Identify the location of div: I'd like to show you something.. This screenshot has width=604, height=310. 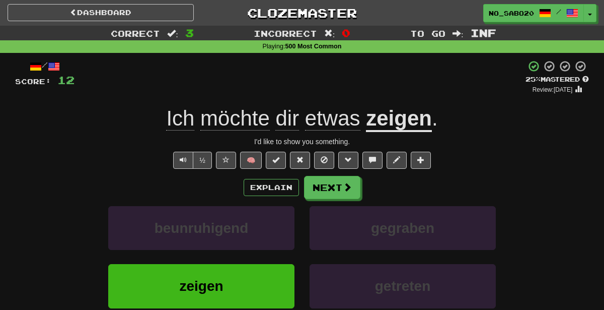
(302, 141).